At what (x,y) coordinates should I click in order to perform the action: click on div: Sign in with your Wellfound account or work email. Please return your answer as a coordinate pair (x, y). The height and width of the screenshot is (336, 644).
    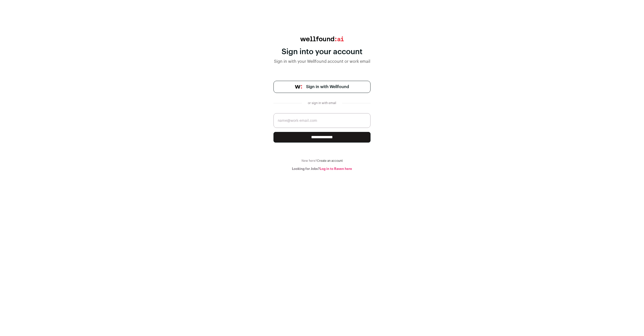
    Looking at the image, I should click on (322, 61).